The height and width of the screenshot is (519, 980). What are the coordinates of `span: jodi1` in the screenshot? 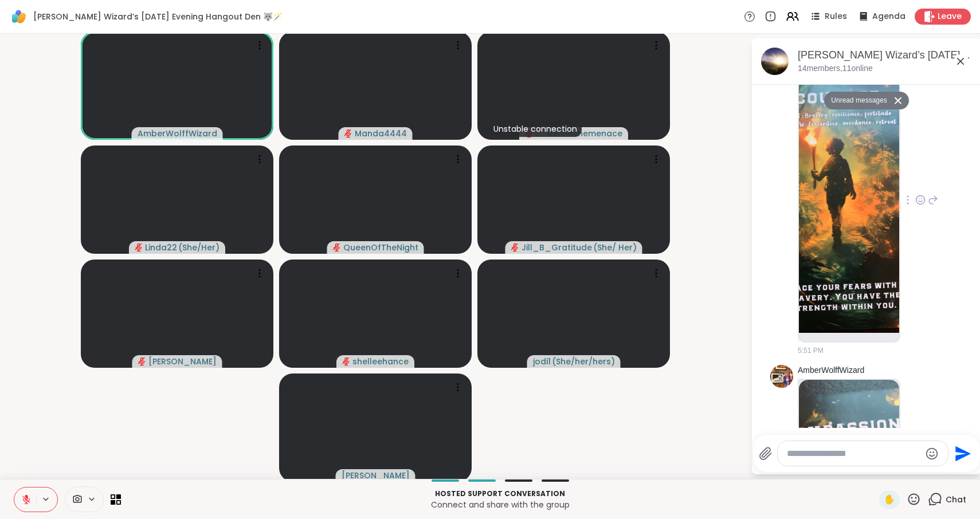 It's located at (541, 361).